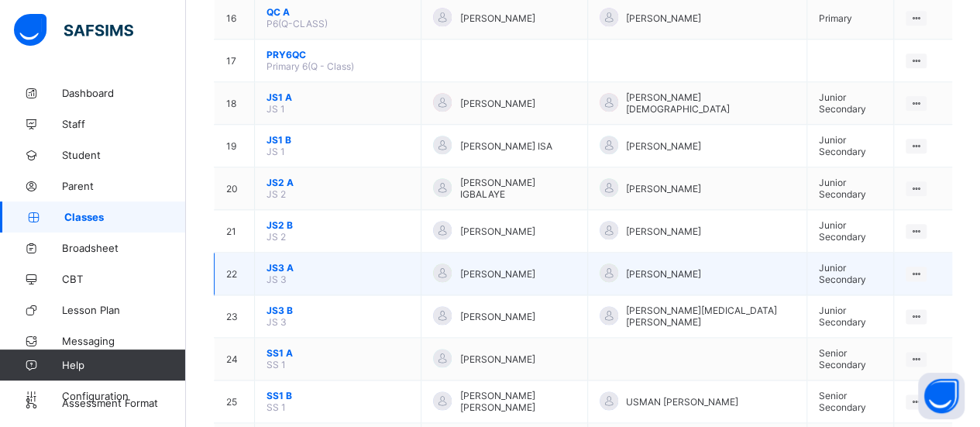 Image resolution: width=980 pixels, height=427 pixels. I want to click on td: 24, so click(235, 359).